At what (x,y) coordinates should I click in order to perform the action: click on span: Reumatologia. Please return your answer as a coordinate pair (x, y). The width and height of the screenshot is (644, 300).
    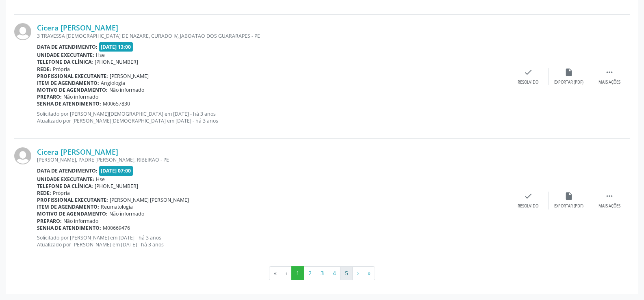
    Looking at the image, I should click on (117, 207).